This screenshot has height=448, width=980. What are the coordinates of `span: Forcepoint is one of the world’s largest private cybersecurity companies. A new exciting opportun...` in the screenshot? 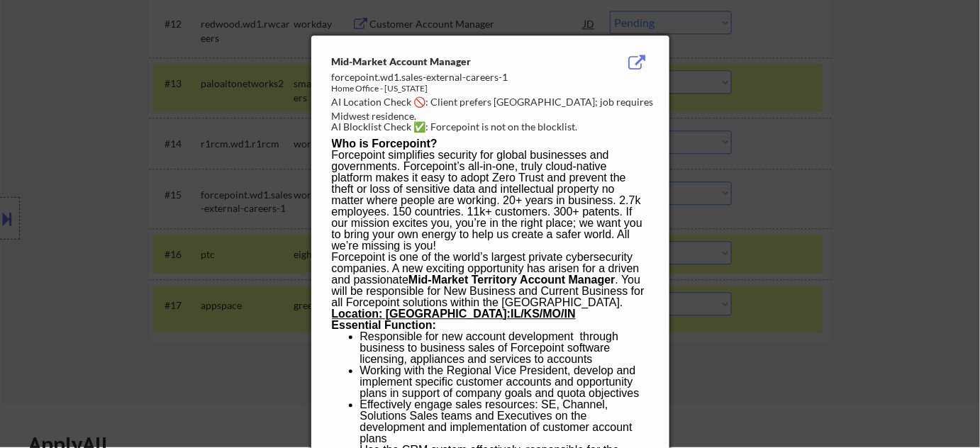 It's located at (488, 279).